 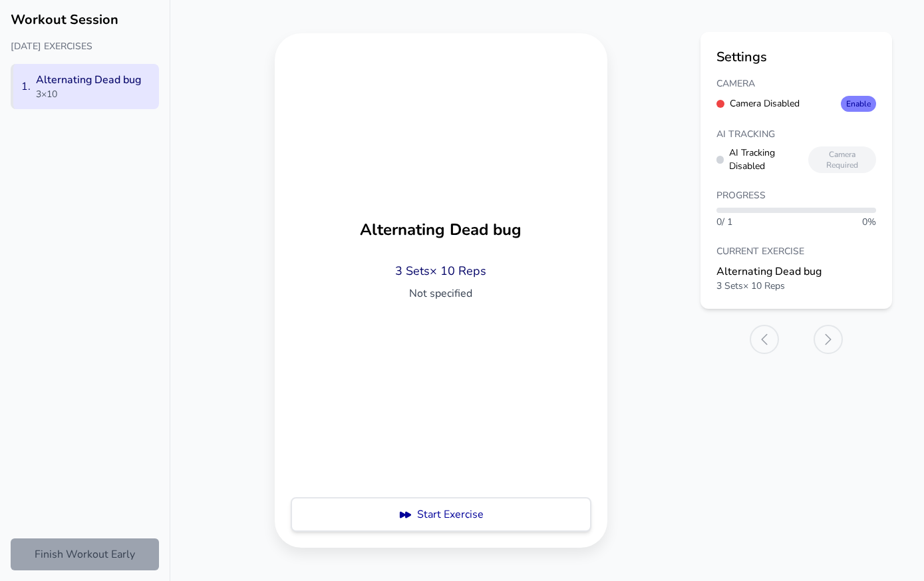 What do you see at coordinates (796, 84) in the screenshot?
I see `h3: Camera` at bounding box center [796, 84].